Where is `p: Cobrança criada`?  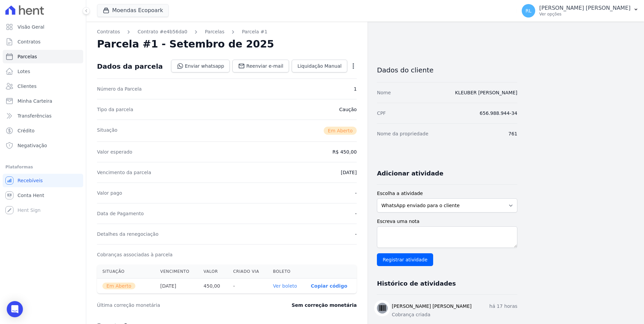 p: Cobrança criada is located at coordinates (454, 315).